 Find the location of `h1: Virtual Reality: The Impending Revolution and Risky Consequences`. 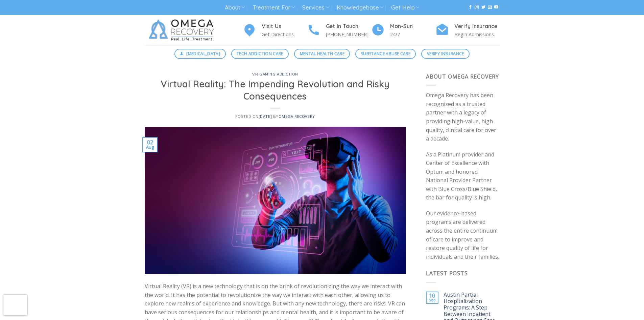

h1: Virtual Reality: The Impending Revolution and Risky Consequences is located at coordinates (275, 90).